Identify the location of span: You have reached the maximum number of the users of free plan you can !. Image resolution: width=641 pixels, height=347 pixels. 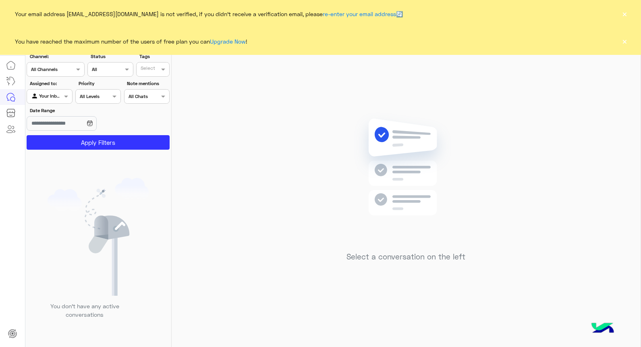
(131, 41).